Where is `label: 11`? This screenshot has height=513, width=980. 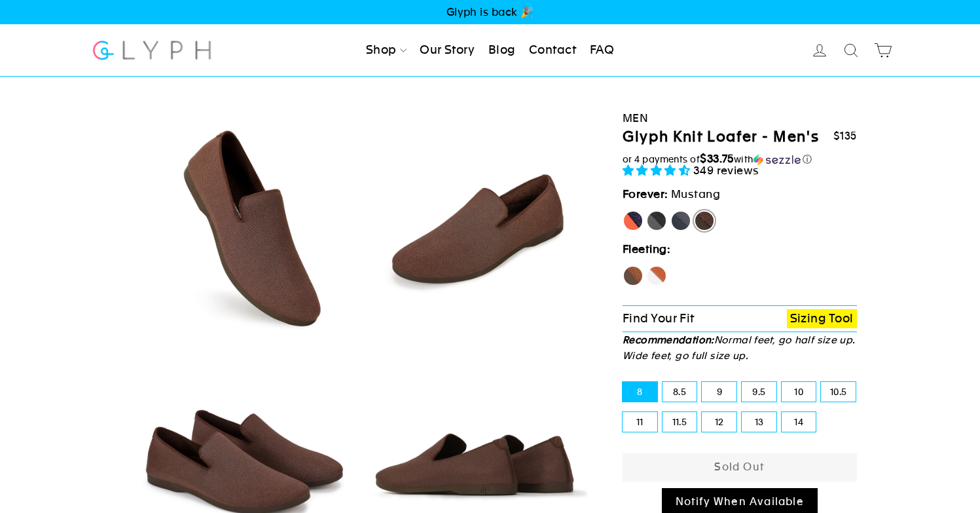
label: 11 is located at coordinates (640, 422).